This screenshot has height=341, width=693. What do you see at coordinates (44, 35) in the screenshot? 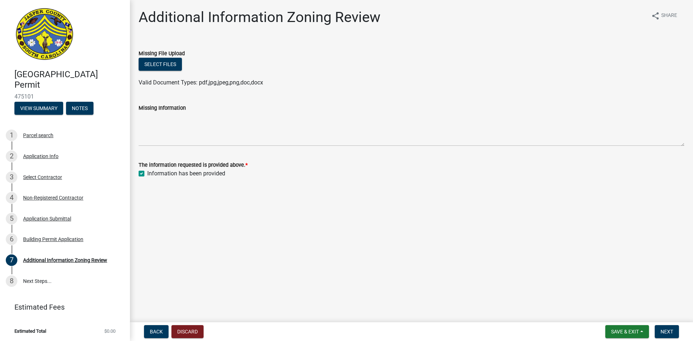
I see `img: Jasper County, South Carolina` at bounding box center [44, 35].